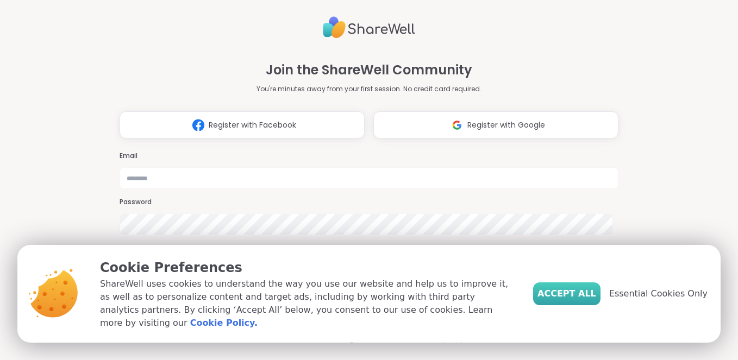 Image resolution: width=738 pixels, height=360 pixels. Describe the element at coordinates (369, 89) in the screenshot. I see `p: You're minutes away from your first session. No credit card required.` at that location.